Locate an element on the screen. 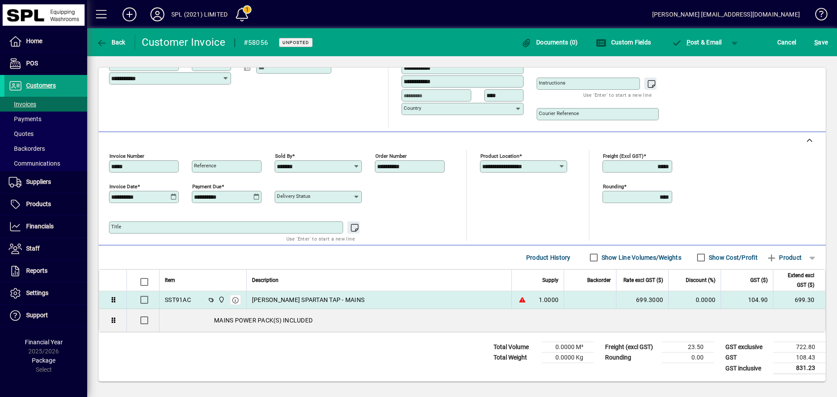 This screenshot has height=397, width=837. span: Supply is located at coordinates (550, 280).